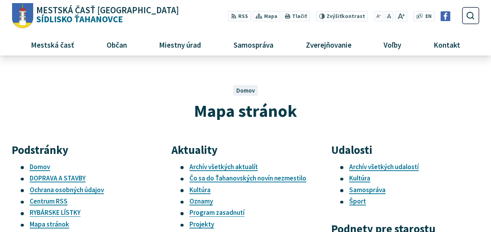 This screenshot has width=491, height=232. Describe the element at coordinates (248, 178) in the screenshot. I see `a: Čo sa do Ťahanovských novín nezmestilo` at that location.